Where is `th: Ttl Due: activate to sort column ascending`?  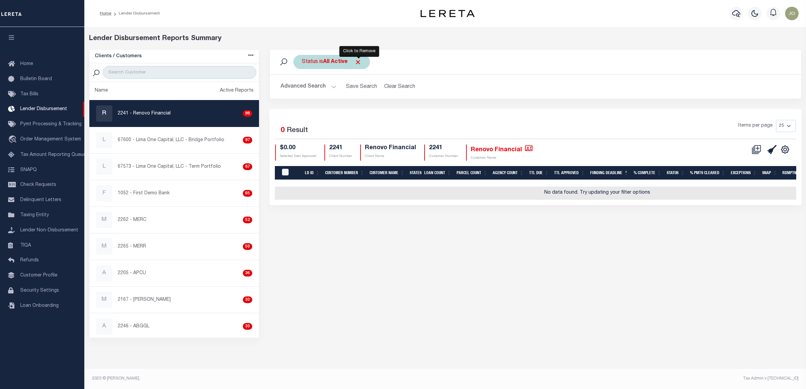 th: Ttl Due: activate to sort column ascending is located at coordinates (539, 173).